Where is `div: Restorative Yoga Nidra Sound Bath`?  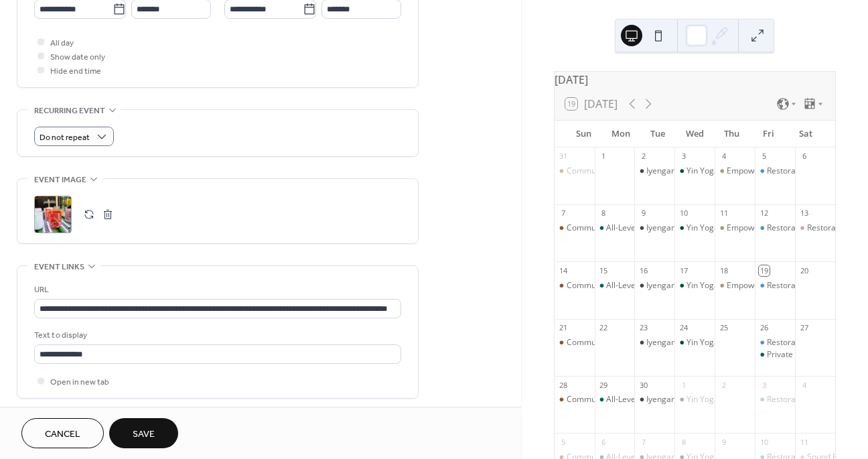 div: Restorative Yoga Nidra Sound Bath is located at coordinates (815, 228).